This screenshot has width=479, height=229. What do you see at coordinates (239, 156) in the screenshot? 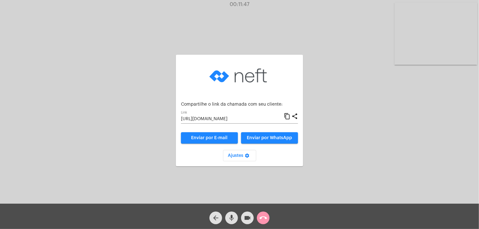
I see `span: Ajustes` at bounding box center [239, 156].